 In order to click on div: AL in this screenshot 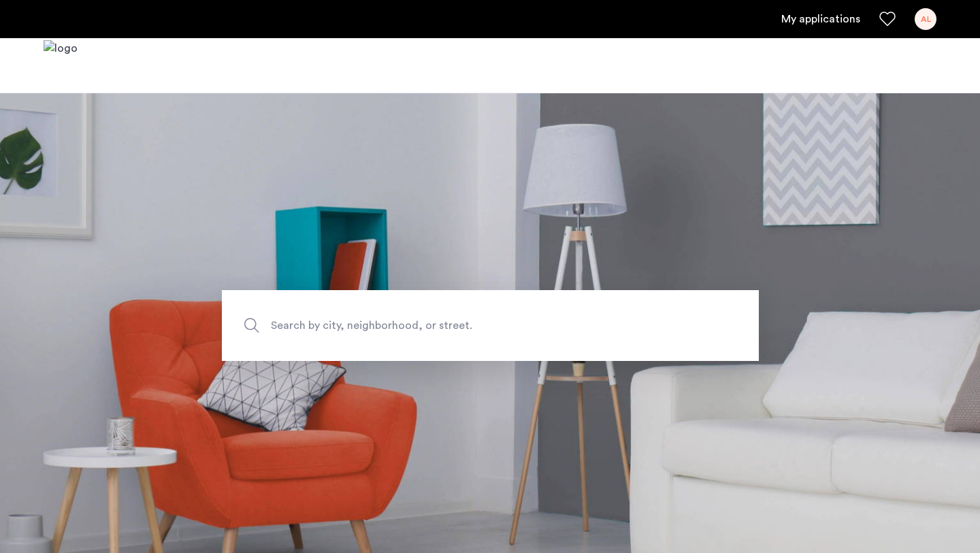, I will do `click(926, 19)`.